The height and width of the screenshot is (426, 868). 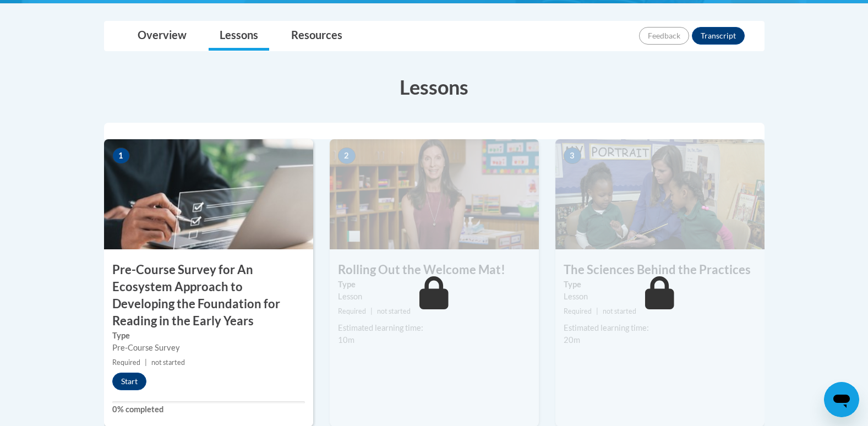 What do you see at coordinates (346, 340) in the screenshot?
I see `span: 10m` at bounding box center [346, 340].